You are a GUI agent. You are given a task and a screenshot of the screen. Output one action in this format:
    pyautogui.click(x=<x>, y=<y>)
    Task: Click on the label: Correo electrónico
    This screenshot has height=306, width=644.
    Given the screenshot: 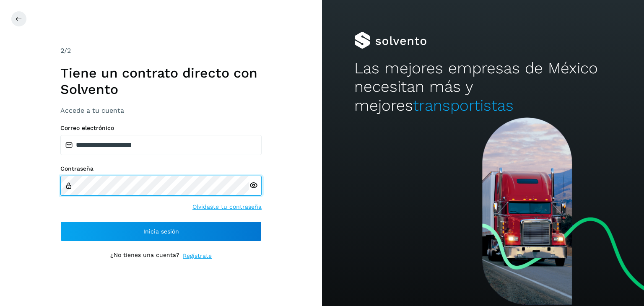 What is the action you would take?
    pyautogui.click(x=161, y=128)
    